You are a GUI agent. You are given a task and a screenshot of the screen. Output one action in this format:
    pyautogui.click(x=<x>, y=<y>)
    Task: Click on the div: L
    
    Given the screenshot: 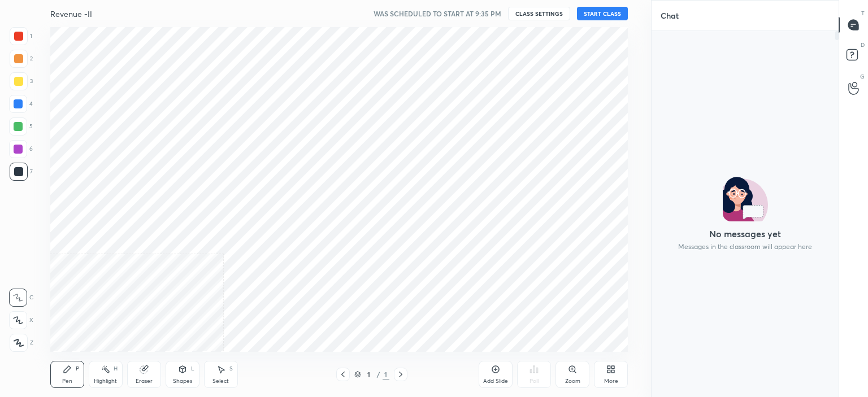 What is the action you would take?
    pyautogui.click(x=192, y=369)
    